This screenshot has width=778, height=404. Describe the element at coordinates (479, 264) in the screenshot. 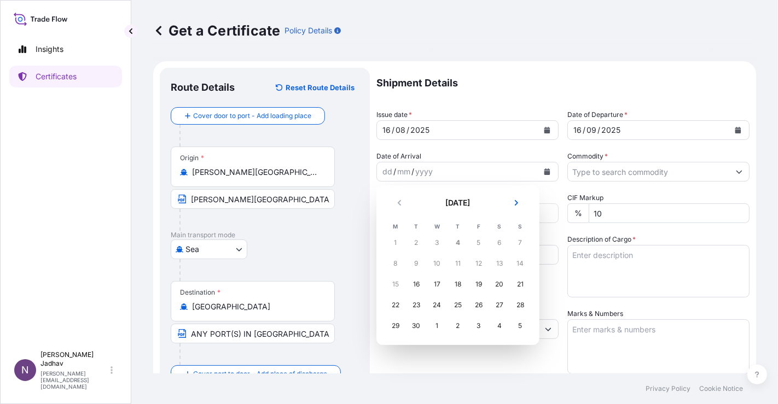

I see `div: Friday 12 September 2025` at that location.